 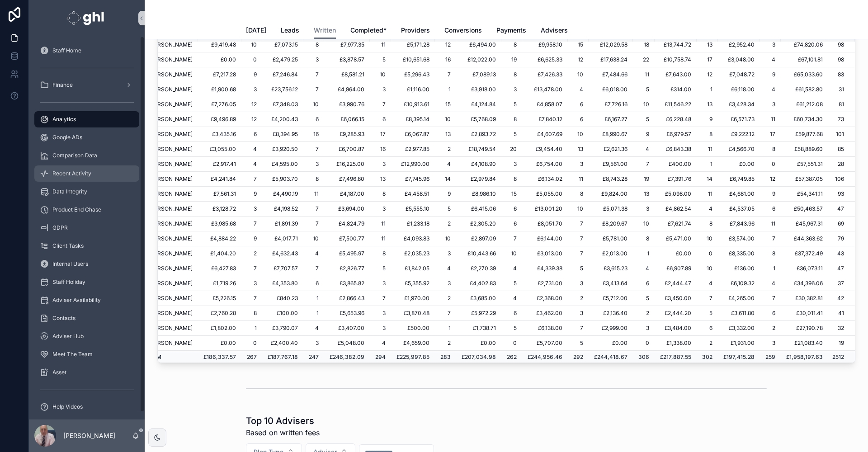 What do you see at coordinates (325, 31) in the screenshot?
I see `a: Written` at bounding box center [325, 31].